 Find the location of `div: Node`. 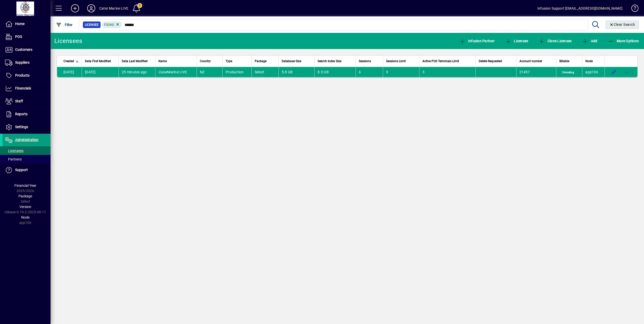

div: Node is located at coordinates (593, 61).